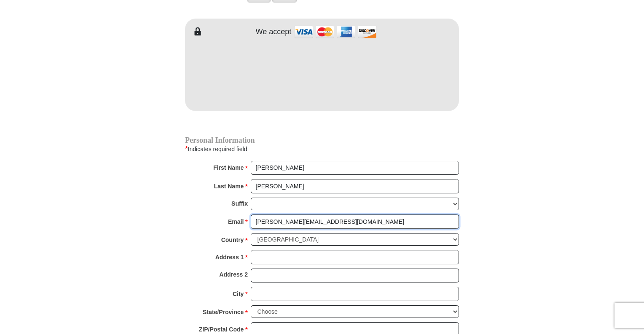  Describe the element at coordinates (322, 149) in the screenshot. I see `div: Indicates required field` at that location.